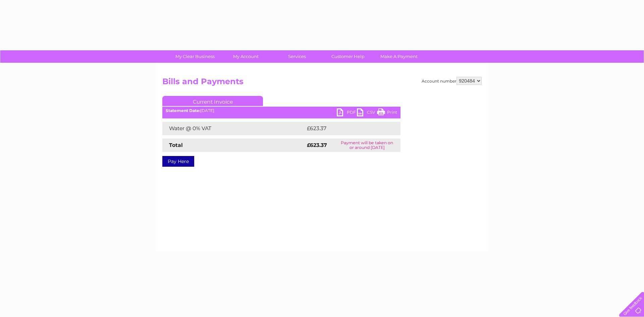 The height and width of the screenshot is (317, 644). I want to click on div: Account number, so click(451, 81).